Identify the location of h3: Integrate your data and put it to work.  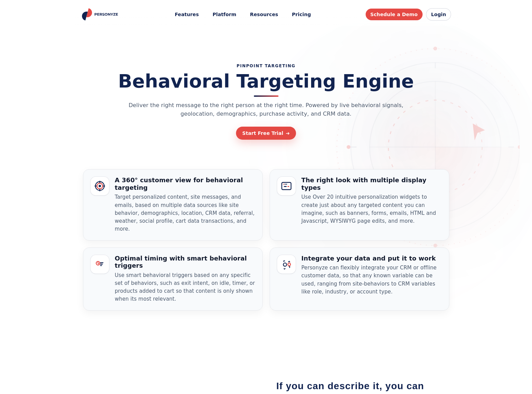
(372, 258).